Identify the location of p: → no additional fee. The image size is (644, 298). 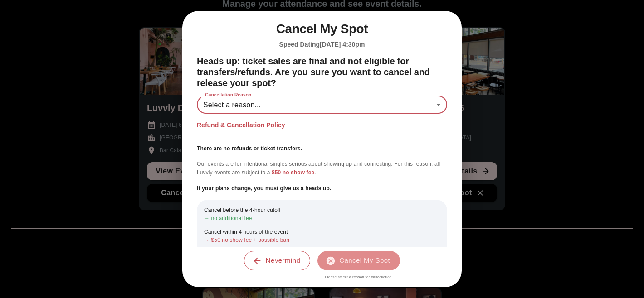
(322, 218).